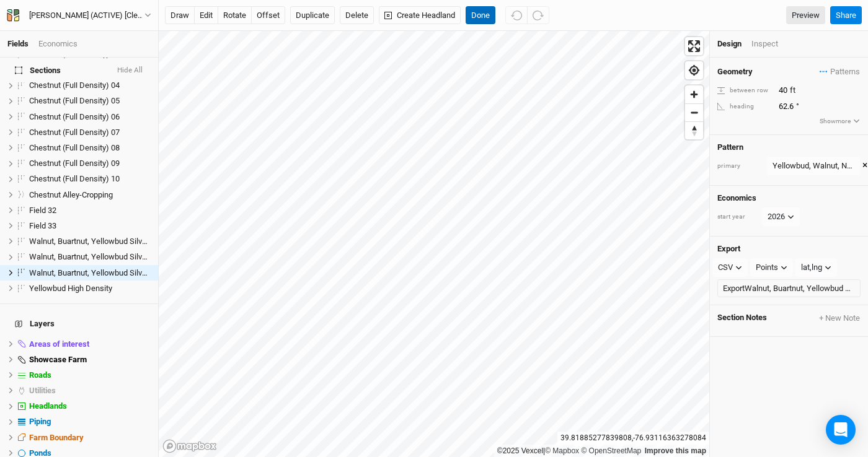 This screenshot has height=457, width=868. What do you see at coordinates (767, 267) in the screenshot?
I see `div: Points` at bounding box center [767, 267].